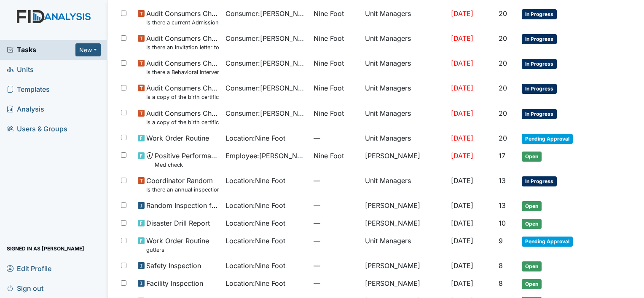 The width and height of the screenshot is (644, 298). Describe the element at coordinates (183, 67) in the screenshot. I see `span: Audit Consumers Charts Is there a Behavioral Intervention Program Approval/Consent for every 6 mo...` at that location.